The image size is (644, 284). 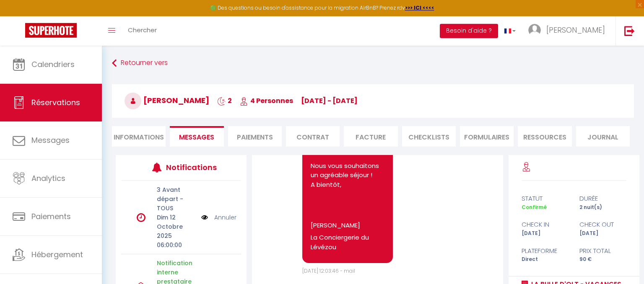 I want to click on li: CHECKLISTS, so click(x=429, y=136).